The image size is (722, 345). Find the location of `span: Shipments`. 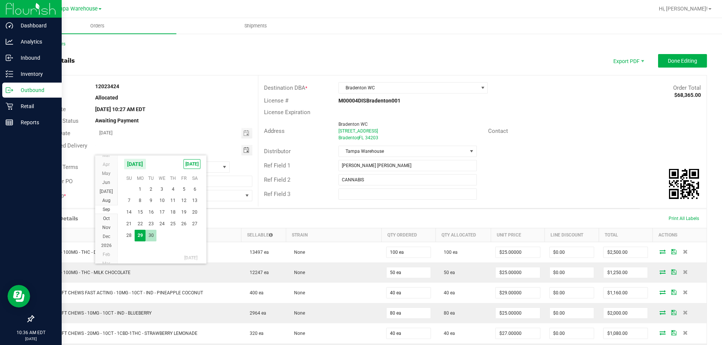

span: Shipments is located at coordinates (256, 26).